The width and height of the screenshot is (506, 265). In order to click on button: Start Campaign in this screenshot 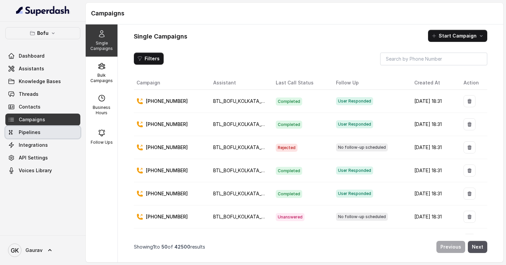, I will do `click(457, 36)`.